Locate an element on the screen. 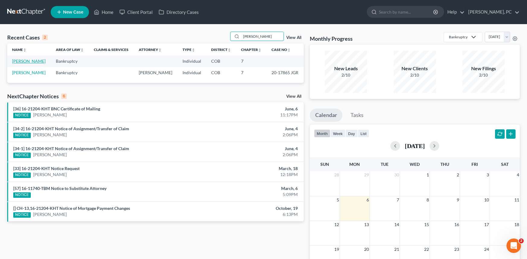  div: New Leads is located at coordinates (346, 69).